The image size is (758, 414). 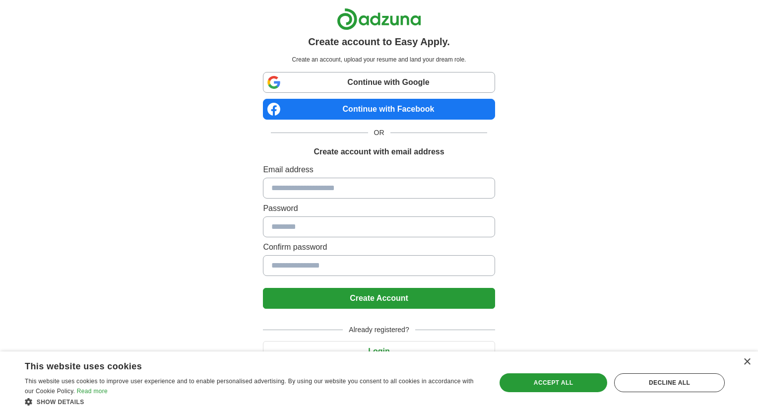 What do you see at coordinates (379, 60) in the screenshot?
I see `p: Create an account, upload your resume and land your dream role.` at bounding box center [379, 60].